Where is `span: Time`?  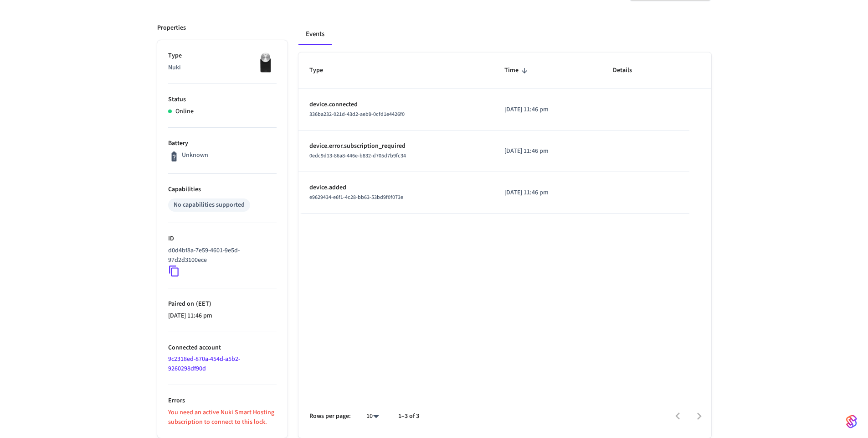 span: Time is located at coordinates (517, 70).